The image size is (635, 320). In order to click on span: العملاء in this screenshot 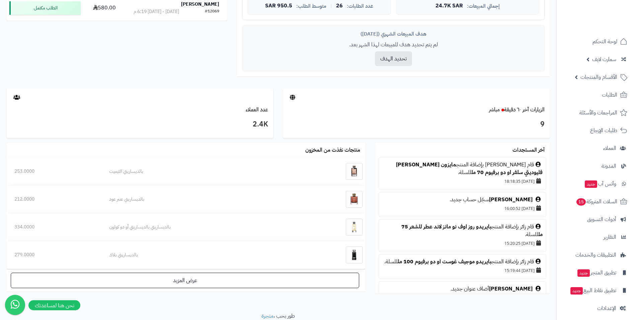, I will do `click(610, 148)`.